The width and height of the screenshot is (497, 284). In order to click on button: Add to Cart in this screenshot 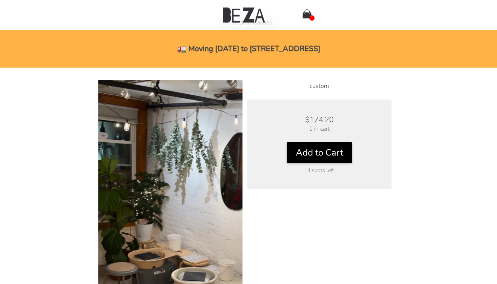, I will do `click(319, 152)`.